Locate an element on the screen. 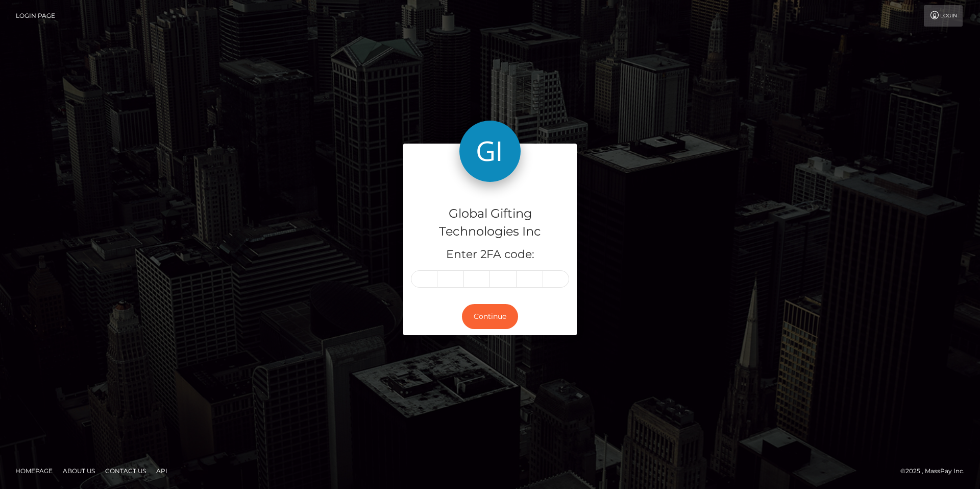  a: Login Page is located at coordinates (36, 16).